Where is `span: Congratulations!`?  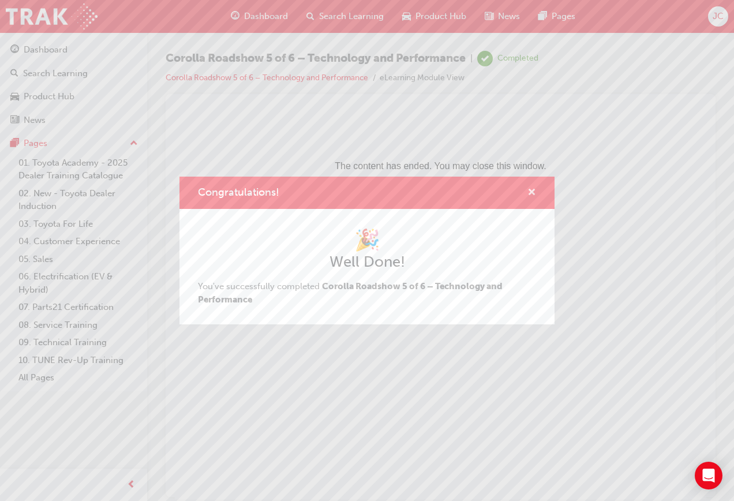
span: Congratulations! is located at coordinates (238, 192).